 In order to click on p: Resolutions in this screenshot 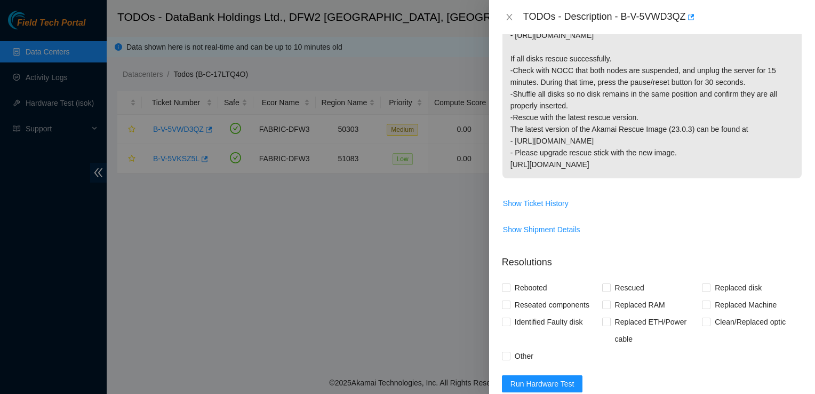, I will do `click(652, 258)`.